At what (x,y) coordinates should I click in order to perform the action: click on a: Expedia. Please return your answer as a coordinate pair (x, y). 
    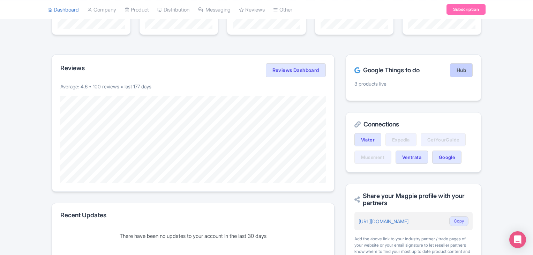
    Looking at the image, I should click on (401, 140).